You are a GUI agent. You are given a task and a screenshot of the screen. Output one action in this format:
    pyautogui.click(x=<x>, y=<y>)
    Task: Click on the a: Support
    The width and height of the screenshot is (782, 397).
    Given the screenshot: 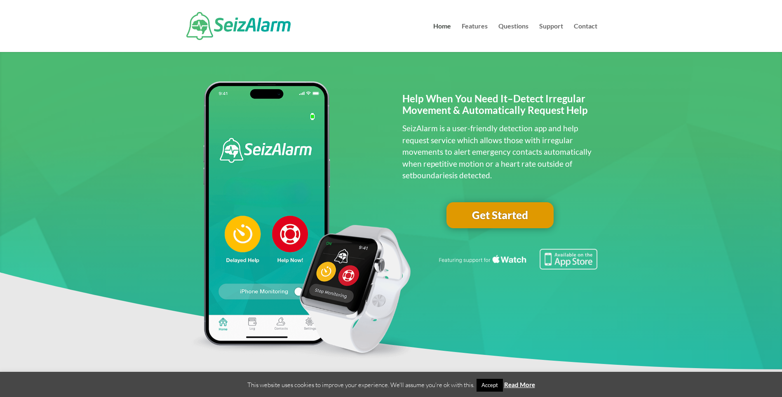 What is the action you would take?
    pyautogui.click(x=551, y=38)
    